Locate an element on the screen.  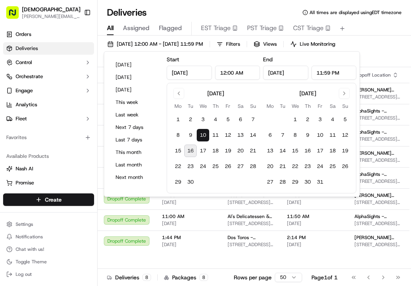
span: Flagged is located at coordinates (170, 28).